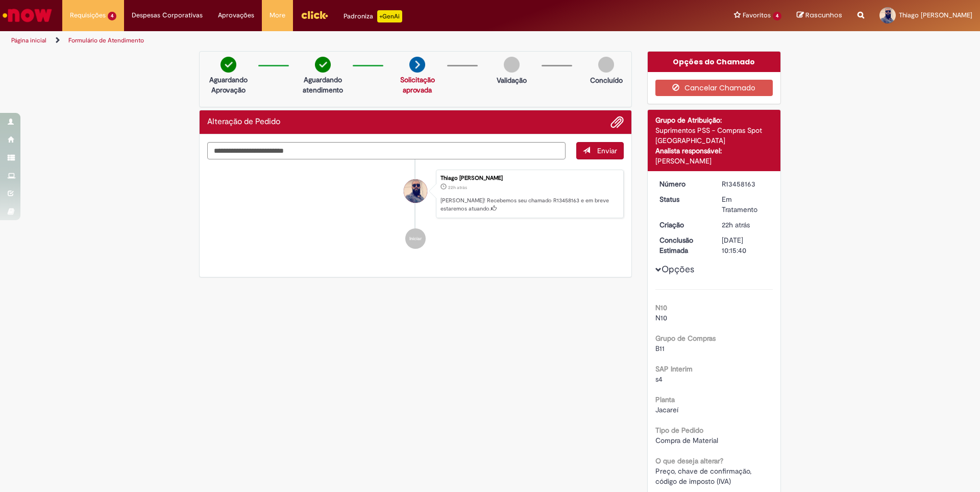 The image size is (980, 492). Describe the element at coordinates (373, 17) in the screenshot. I see `div: Padroniza` at that location.